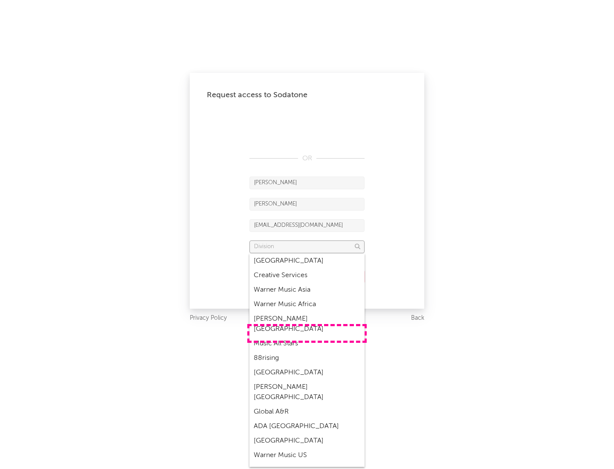 The image size is (614, 469). I want to click on a: Privacy Policy, so click(208, 318).